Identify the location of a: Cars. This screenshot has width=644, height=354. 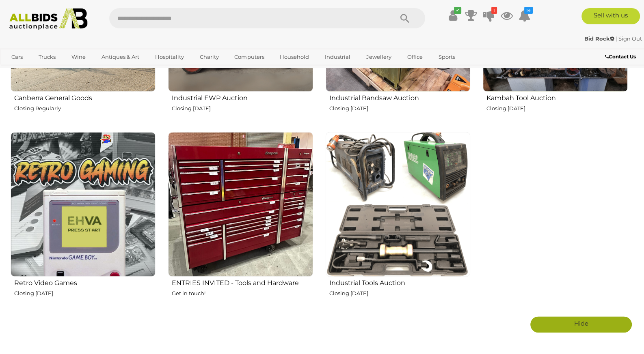
(17, 57).